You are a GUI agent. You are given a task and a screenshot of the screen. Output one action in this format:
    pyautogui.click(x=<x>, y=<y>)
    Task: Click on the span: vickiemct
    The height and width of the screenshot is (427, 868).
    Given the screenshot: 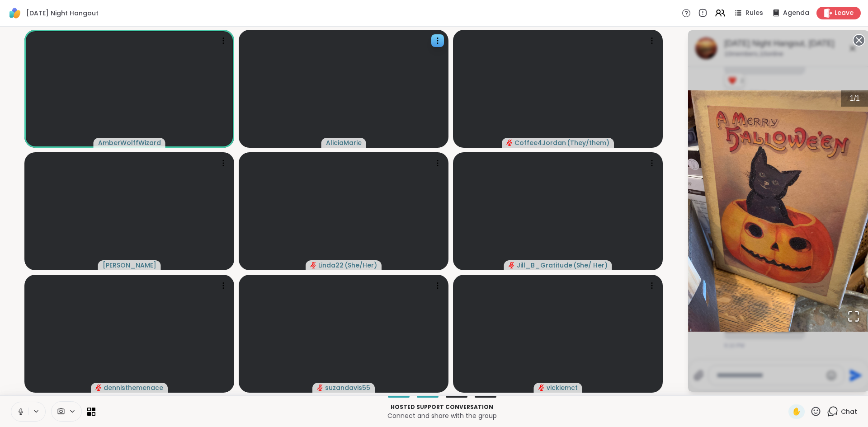 What is the action you would take?
    pyautogui.click(x=562, y=388)
    